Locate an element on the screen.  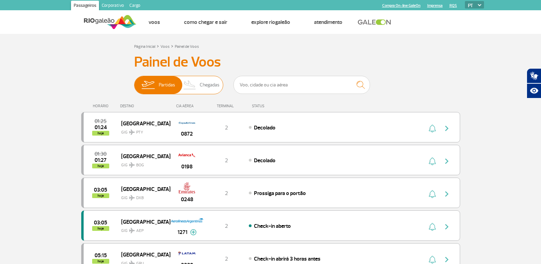
span: Partidas is located at coordinates (167, 85).